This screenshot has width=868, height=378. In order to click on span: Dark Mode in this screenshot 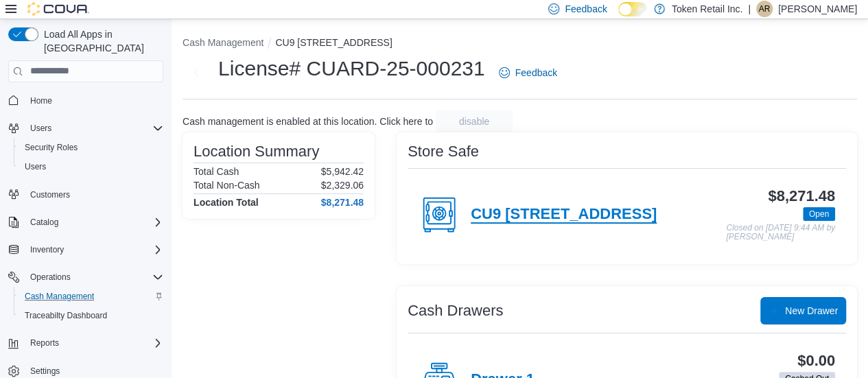, I will do `click(618, 16)`.